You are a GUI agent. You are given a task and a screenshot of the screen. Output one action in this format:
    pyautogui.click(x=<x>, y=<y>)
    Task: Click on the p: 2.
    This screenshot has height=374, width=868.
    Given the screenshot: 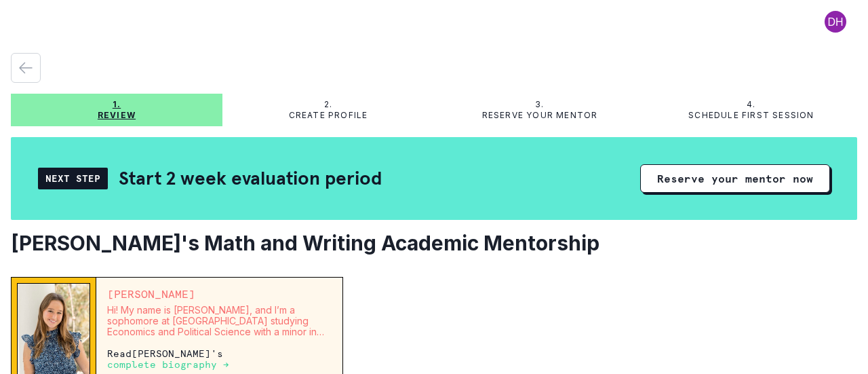 What is the action you would take?
    pyautogui.click(x=328, y=104)
    